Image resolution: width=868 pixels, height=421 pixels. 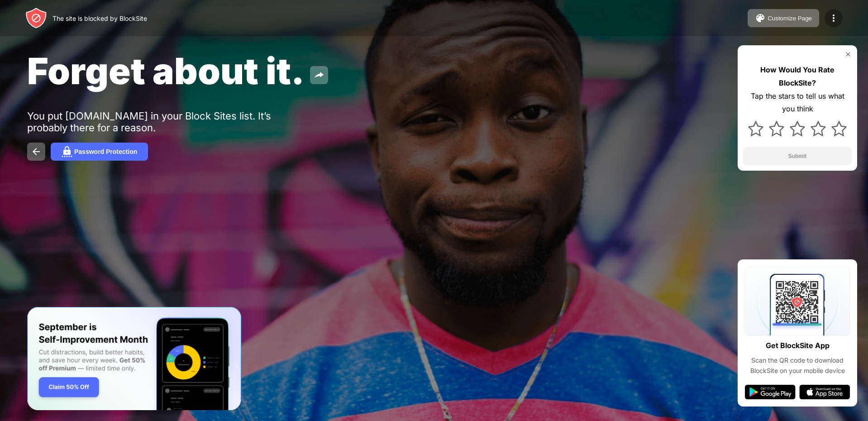 I want to click on img: google-play.svg, so click(x=770, y=392).